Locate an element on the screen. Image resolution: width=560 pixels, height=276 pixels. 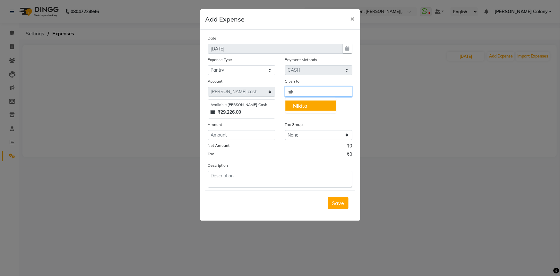
label: Expense Type is located at coordinates (220, 60).